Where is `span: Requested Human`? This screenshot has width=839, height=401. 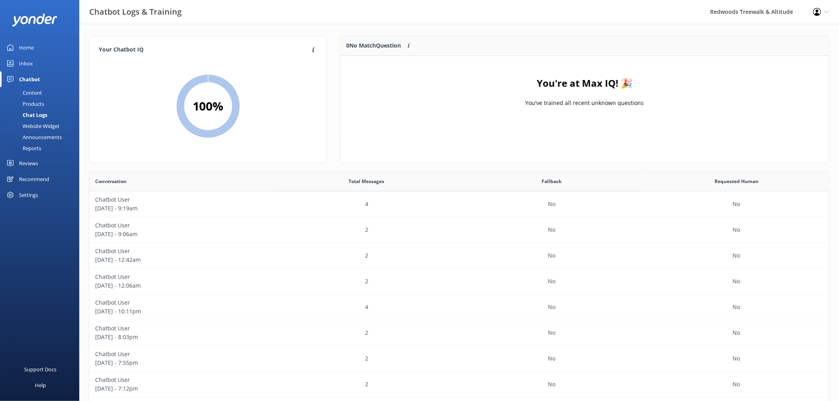 span: Requested Human is located at coordinates (737, 181).